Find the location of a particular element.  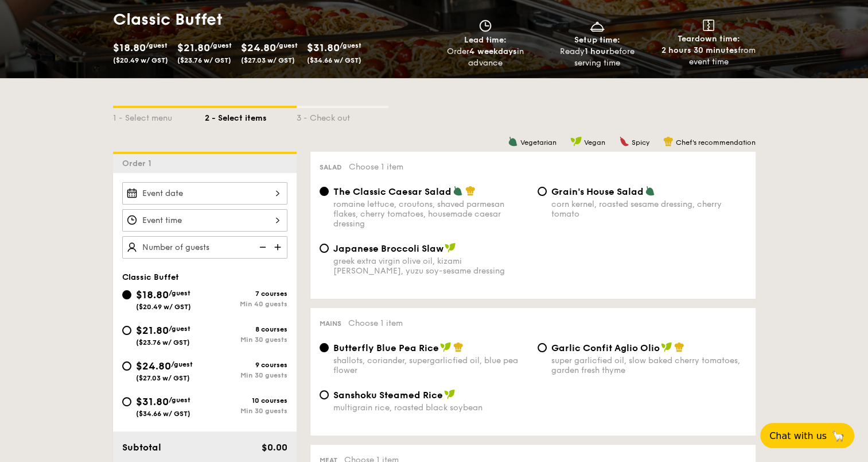

strong: 1 hour is located at coordinates (597, 51).